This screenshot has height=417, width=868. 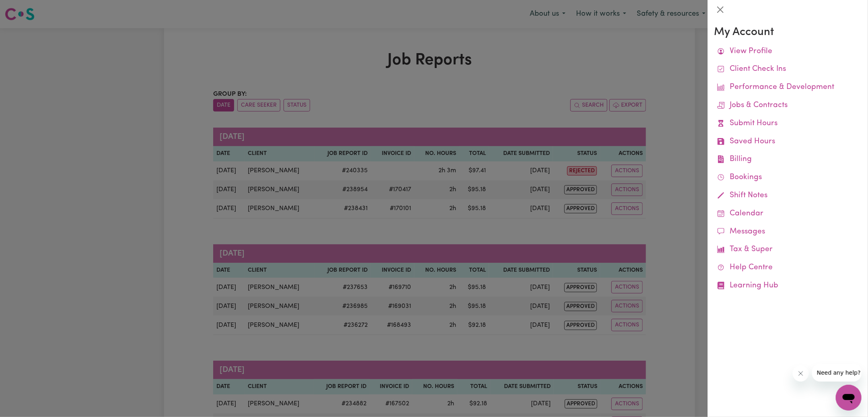 I want to click on h3: My Account, so click(x=787, y=33).